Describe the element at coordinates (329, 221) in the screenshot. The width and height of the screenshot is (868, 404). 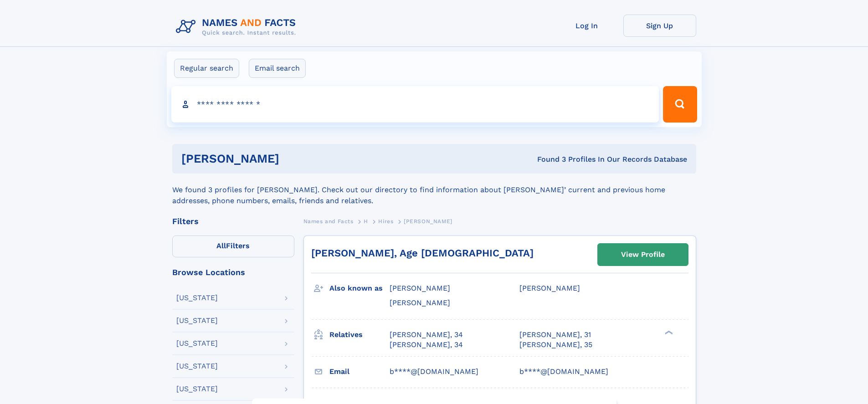
I see `a: Names and Facts` at that location.